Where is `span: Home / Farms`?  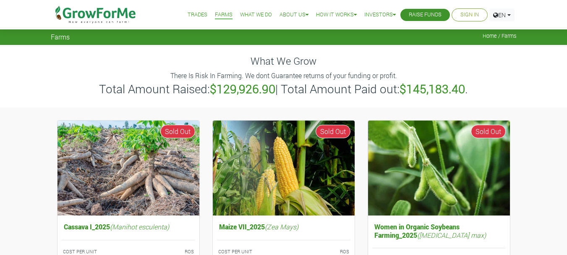 span: Home / Farms is located at coordinates (499, 36).